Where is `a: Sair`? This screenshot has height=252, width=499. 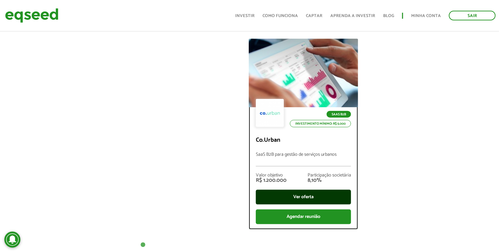 a: Sair is located at coordinates (473, 15).